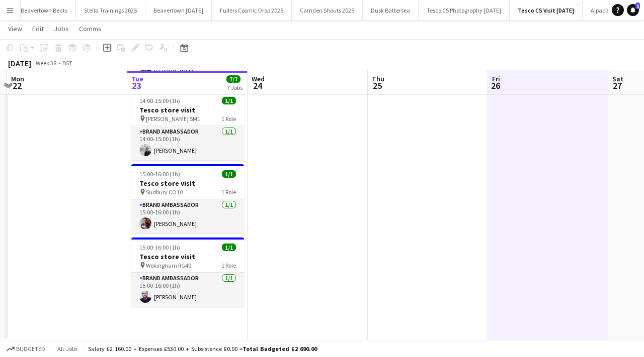 This screenshot has height=357, width=644. What do you see at coordinates (90, 28) in the screenshot?
I see `a: Comms` at bounding box center [90, 28].